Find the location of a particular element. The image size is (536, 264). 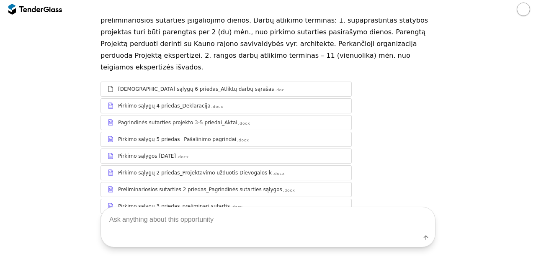

a: Pirkimo sąlygų 5 priedas _Pašalinimo pagrindai.docx is located at coordinates (226, 140).